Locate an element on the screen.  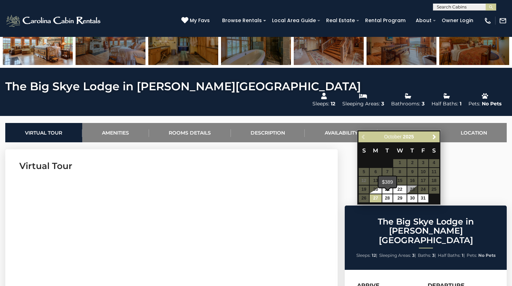
a: 27 is located at coordinates (376, 198).